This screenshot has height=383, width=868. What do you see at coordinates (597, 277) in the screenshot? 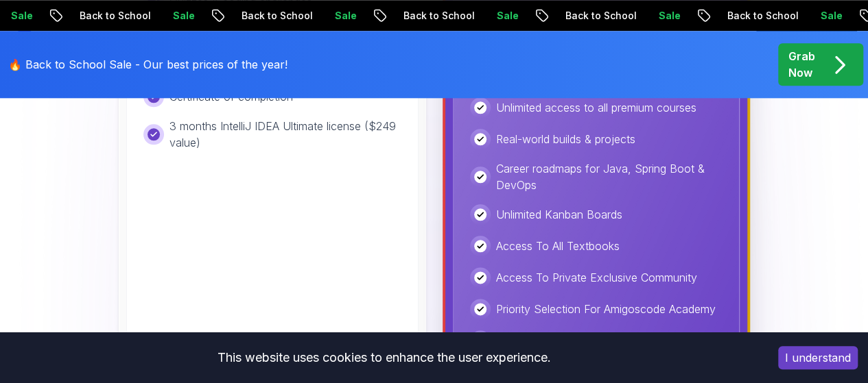
I see `p: Access To Private Exclusive Community` at bounding box center [597, 277].